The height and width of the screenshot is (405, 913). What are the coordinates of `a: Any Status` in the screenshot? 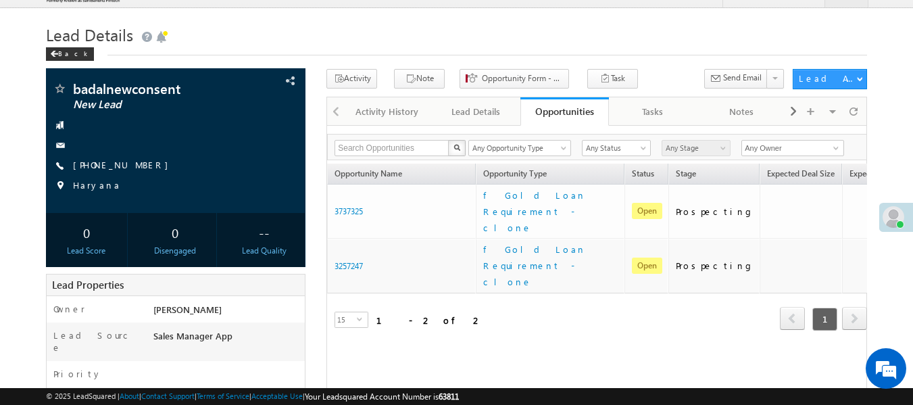 It's located at (617, 148).